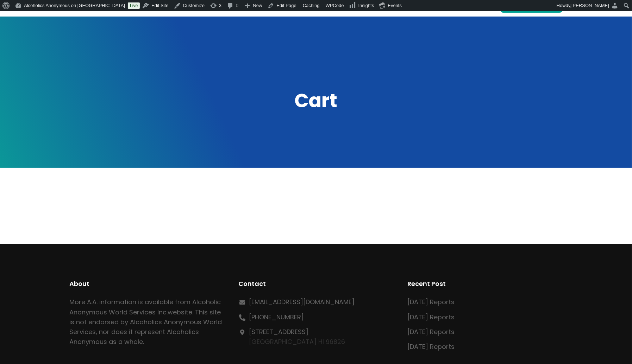  I want to click on p: More A.A. information is available from Alcoholic Anonymous World Services Inc. . This site is no..., so click(147, 322).